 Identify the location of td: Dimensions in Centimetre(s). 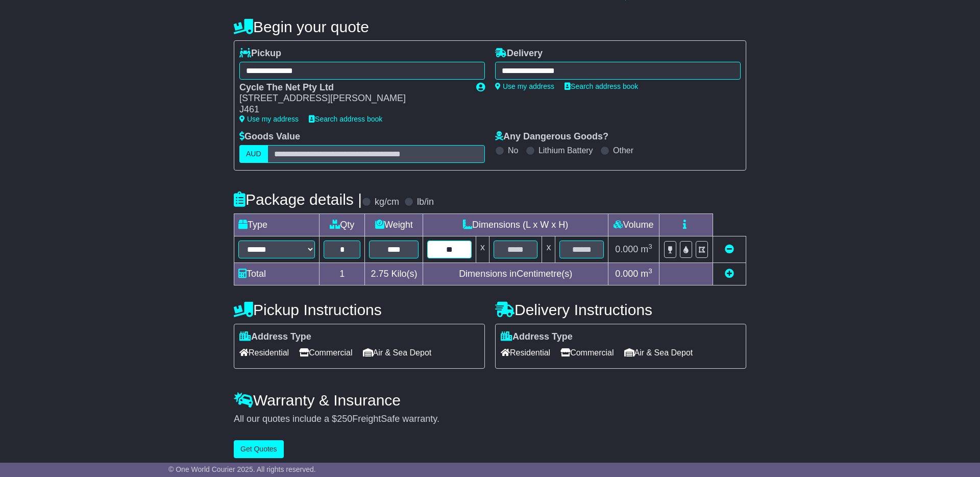
(516, 274).